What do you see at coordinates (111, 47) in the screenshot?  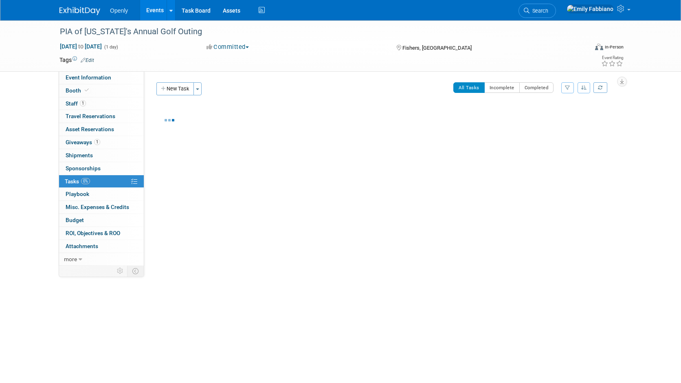 I see `span: (1 day)` at bounding box center [111, 47].